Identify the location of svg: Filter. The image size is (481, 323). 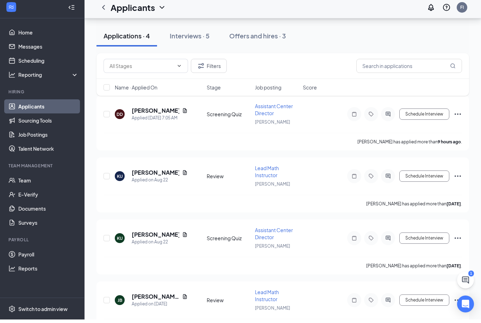
(201, 69).